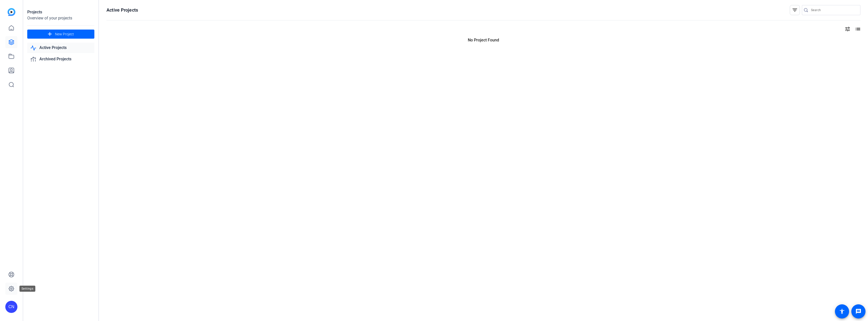  I want to click on p: No Project Found, so click(483, 40).